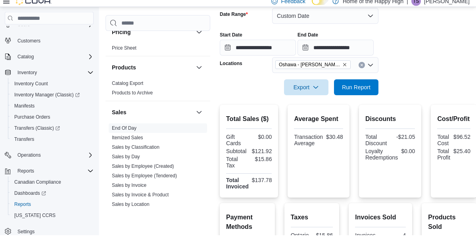 Image resolution: width=476 pixels, height=240 pixels. Describe the element at coordinates (144, 180) in the screenshot. I see `a: Sales by Employee (Tendered)` at that location.